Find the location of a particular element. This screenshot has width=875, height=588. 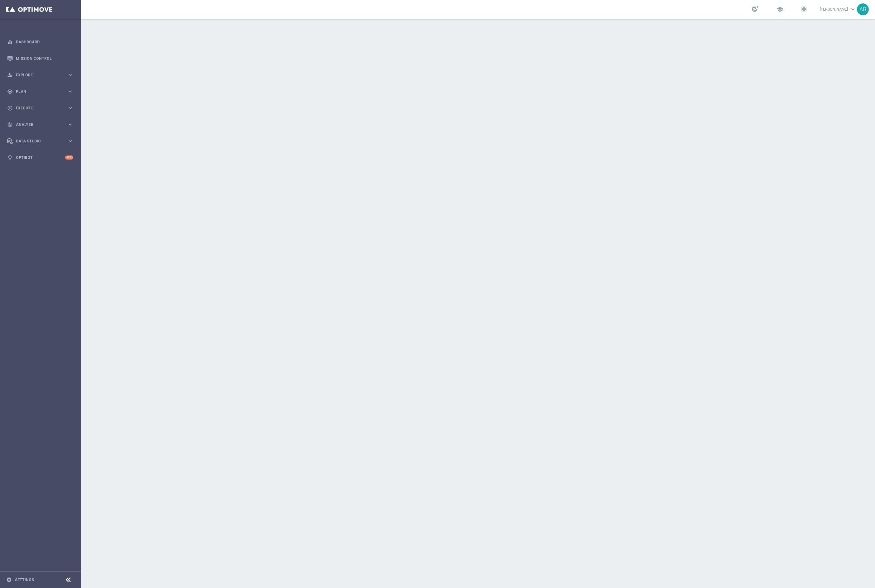

button: person_search Explore keyboard_arrow_right is located at coordinates (40, 75).